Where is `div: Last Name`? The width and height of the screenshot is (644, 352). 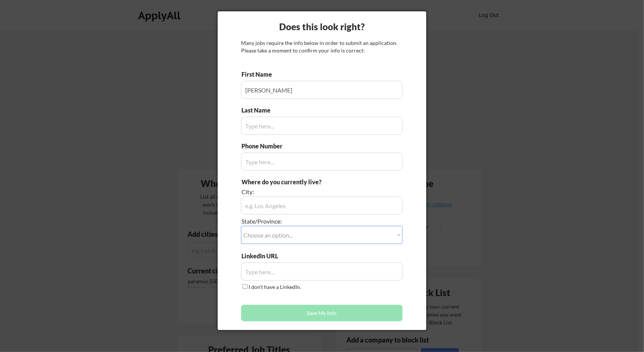 div: Last Name is located at coordinates (260, 110).